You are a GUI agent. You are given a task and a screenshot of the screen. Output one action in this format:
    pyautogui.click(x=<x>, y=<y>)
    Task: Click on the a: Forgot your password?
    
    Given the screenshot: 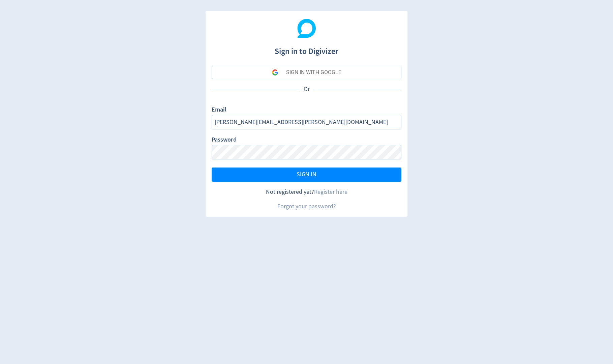 What is the action you would take?
    pyautogui.click(x=306, y=206)
    